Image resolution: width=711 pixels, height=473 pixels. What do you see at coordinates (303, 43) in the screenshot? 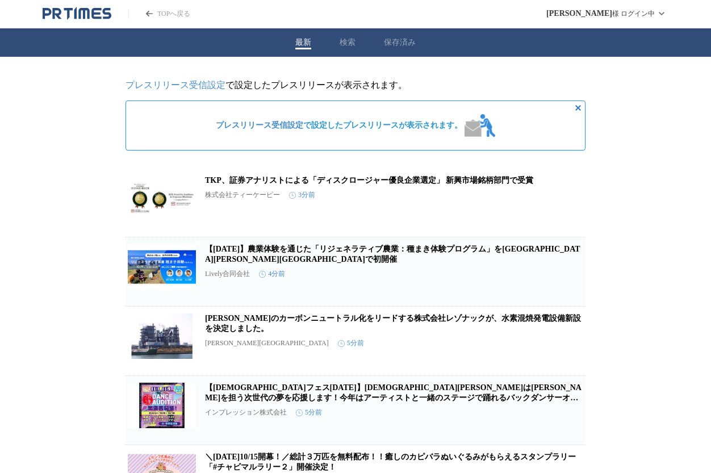
I see `button: 最新` at bounding box center [303, 43].